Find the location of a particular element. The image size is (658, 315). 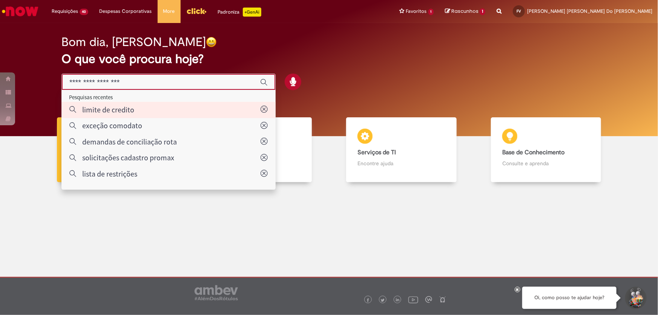

span: FV is located at coordinates (519, 11).